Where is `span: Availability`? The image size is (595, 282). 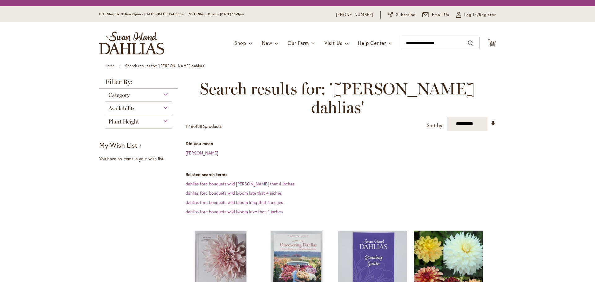 span: Availability is located at coordinates (122, 109).